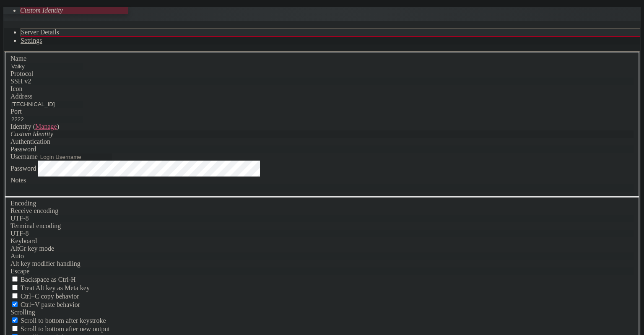 This screenshot has width=644, height=335. What do you see at coordinates (18, 58) in the screenshot?
I see `label: Name` at bounding box center [18, 58].